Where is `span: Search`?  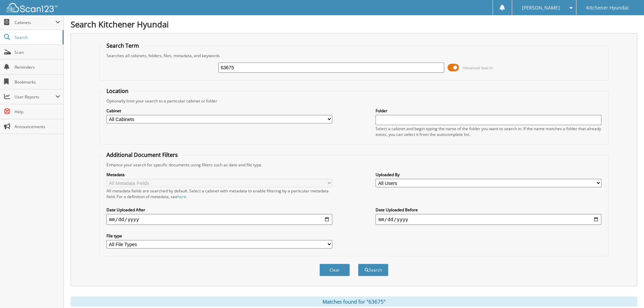 span: Search is located at coordinates (37, 37).